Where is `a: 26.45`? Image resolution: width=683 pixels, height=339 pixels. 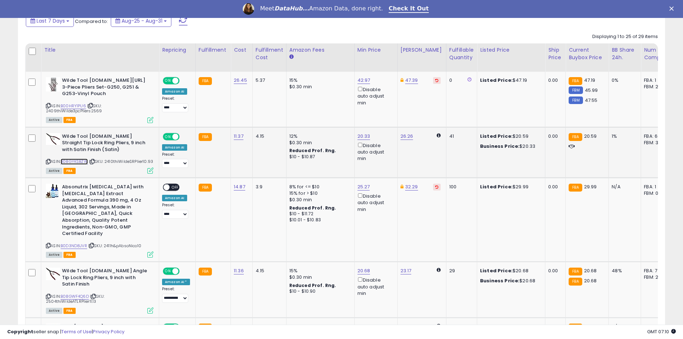
a: 26.45 is located at coordinates (240, 80).